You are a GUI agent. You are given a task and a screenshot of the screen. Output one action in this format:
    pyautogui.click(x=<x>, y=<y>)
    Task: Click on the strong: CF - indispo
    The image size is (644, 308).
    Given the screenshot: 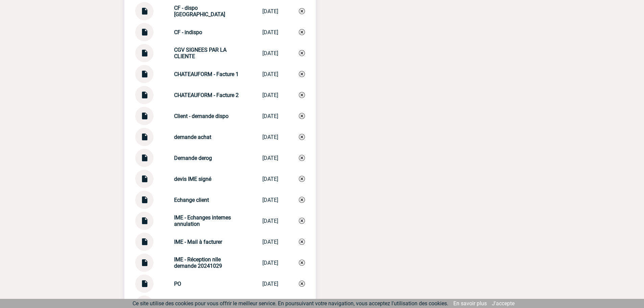 What is the action you would take?
    pyautogui.click(x=188, y=32)
    